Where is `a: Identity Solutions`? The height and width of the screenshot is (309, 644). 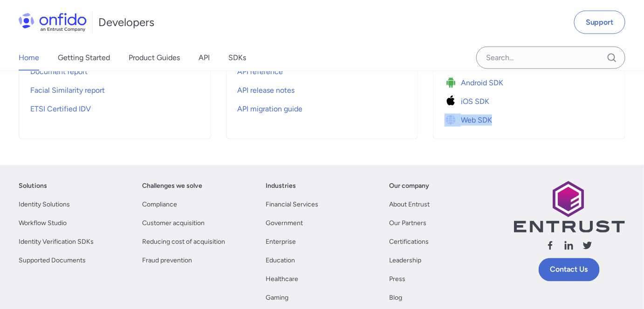
a: Identity Solutions is located at coordinates (44, 205).